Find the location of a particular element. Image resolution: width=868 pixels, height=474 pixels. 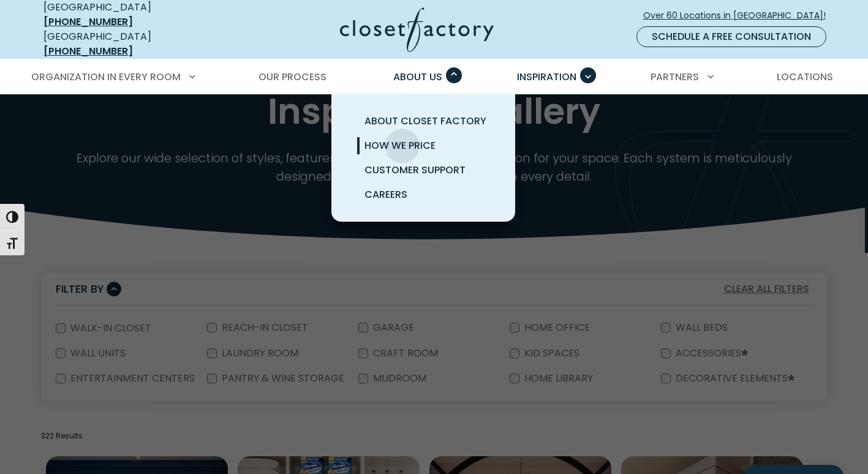

span: Partners is located at coordinates (674, 76).